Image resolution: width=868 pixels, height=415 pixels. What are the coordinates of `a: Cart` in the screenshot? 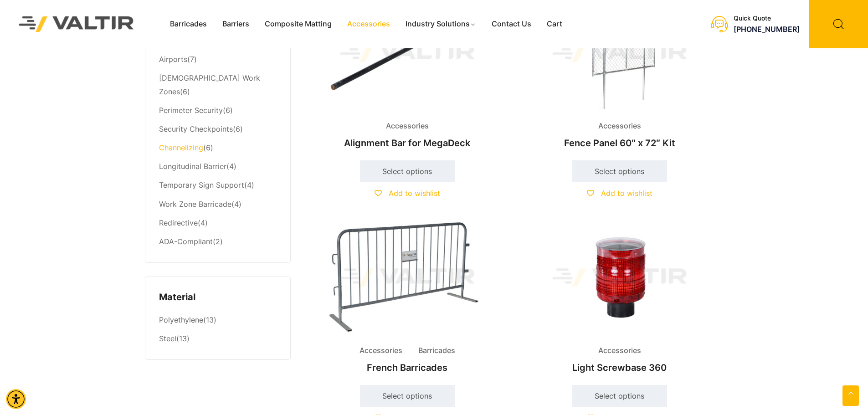 It's located at (555, 24).